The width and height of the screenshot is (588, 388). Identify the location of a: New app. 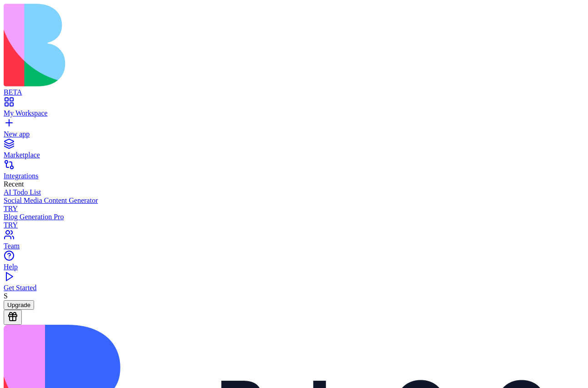
(294, 130).